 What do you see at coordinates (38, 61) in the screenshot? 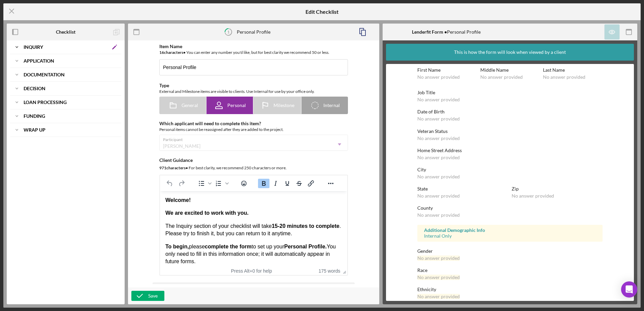
I see `b: Application` at bounding box center [38, 61].